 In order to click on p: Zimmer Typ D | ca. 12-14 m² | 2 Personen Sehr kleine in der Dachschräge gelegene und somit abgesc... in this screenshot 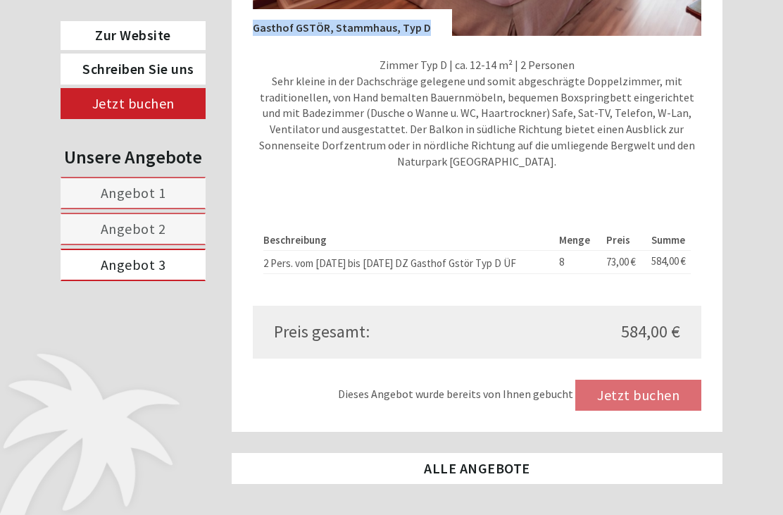, I will do `click(477, 113)`.